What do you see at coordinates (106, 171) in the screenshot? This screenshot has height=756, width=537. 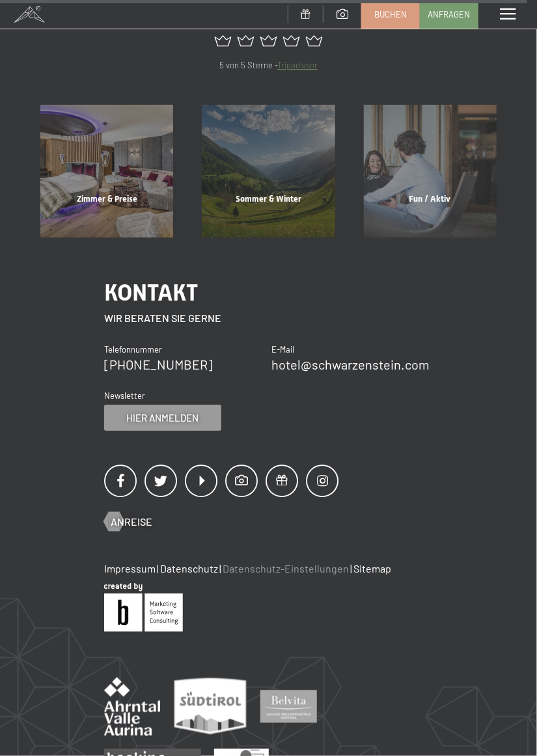 I see `a: Wellnesshotel Südtirol SCHWARZENSTEIN - Wellnessurlaub in den Alpen, Wandern und Wellness Zimmer ...` at bounding box center [106, 171].